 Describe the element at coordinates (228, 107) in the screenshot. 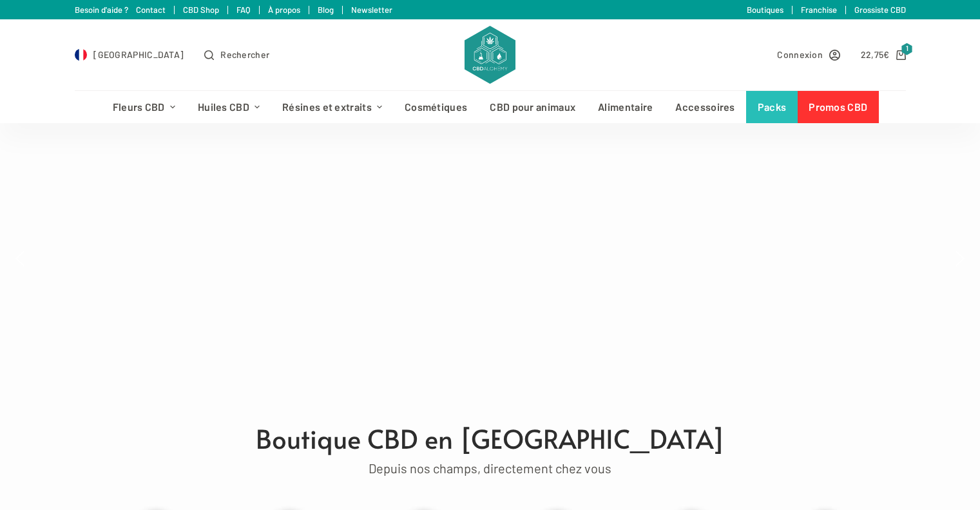

I see `a: Huiles CBD` at that location.